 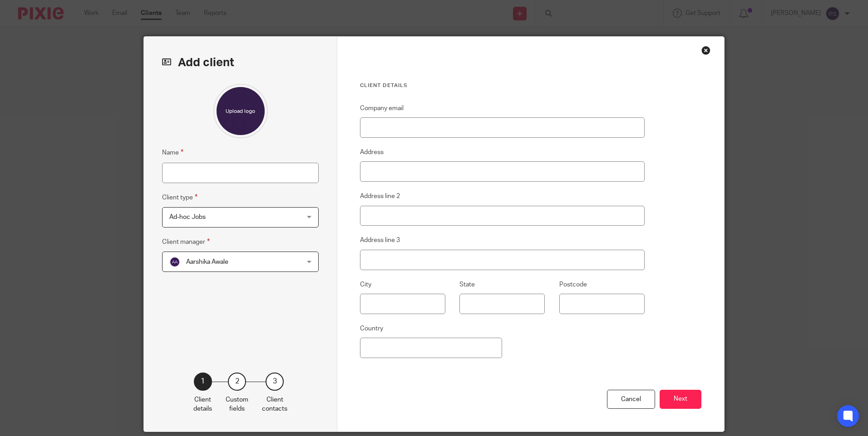 I want to click on label: Client manager, so click(x=185, y=242).